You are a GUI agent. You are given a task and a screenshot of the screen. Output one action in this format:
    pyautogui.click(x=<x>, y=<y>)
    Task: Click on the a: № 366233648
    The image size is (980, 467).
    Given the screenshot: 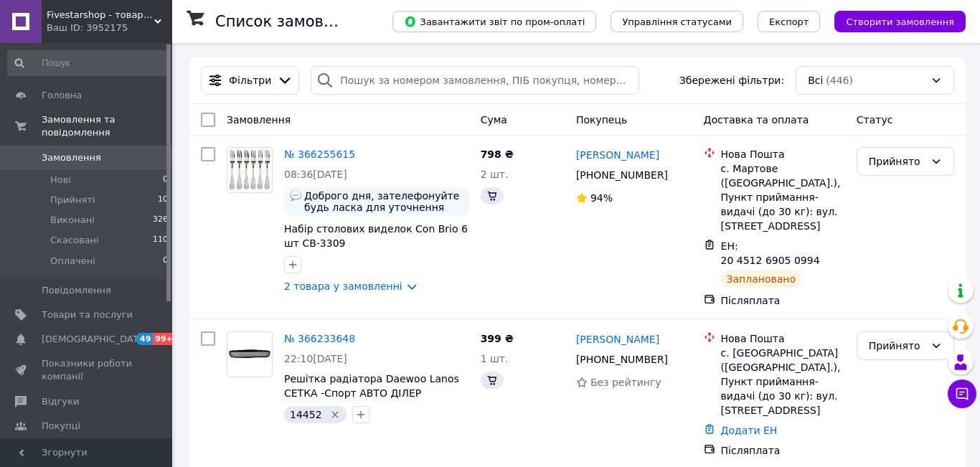 What is the action you would take?
    pyautogui.click(x=319, y=339)
    